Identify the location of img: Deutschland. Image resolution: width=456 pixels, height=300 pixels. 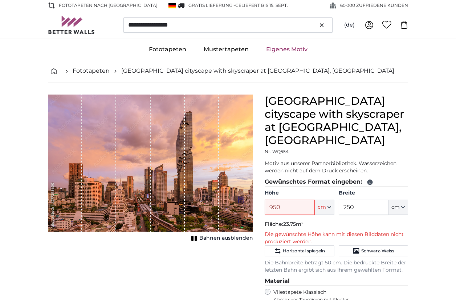
(172, 5).